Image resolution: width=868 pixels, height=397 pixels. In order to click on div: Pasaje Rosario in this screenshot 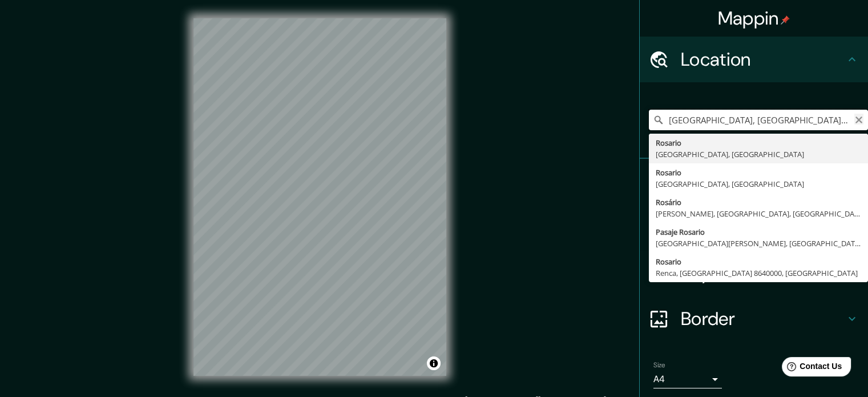, I will do `click(758, 232)`.